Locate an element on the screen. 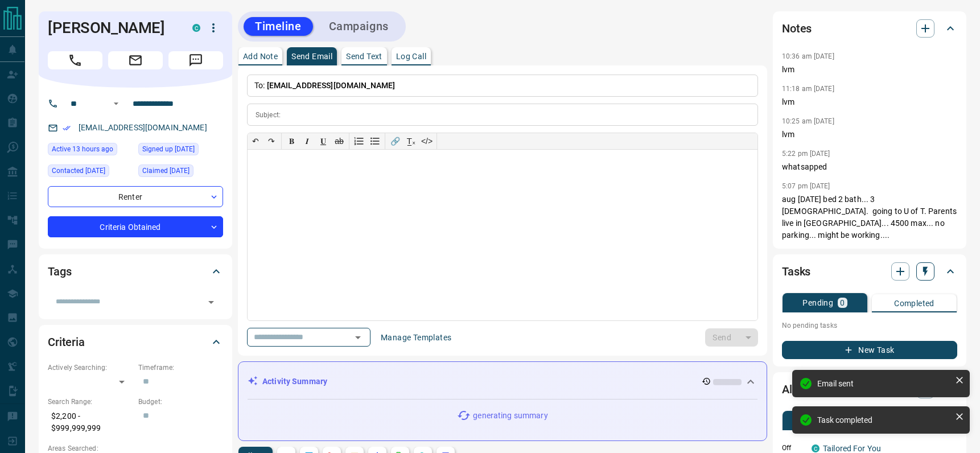  p: 0 is located at coordinates (842, 303).